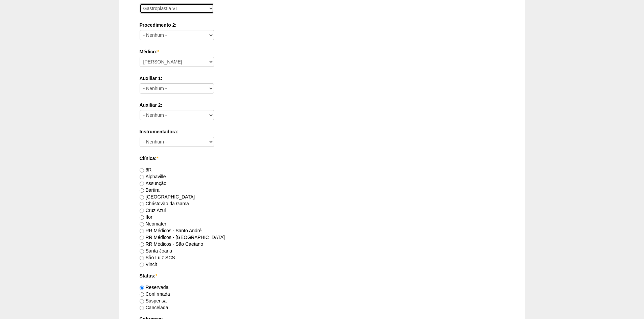 The width and height of the screenshot is (644, 319). Describe the element at coordinates (155, 294) in the screenshot. I see `label: Confirmada` at that location.